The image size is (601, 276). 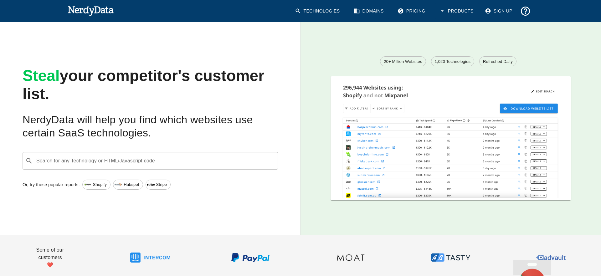 I want to click on a: Stripe, so click(x=158, y=185).